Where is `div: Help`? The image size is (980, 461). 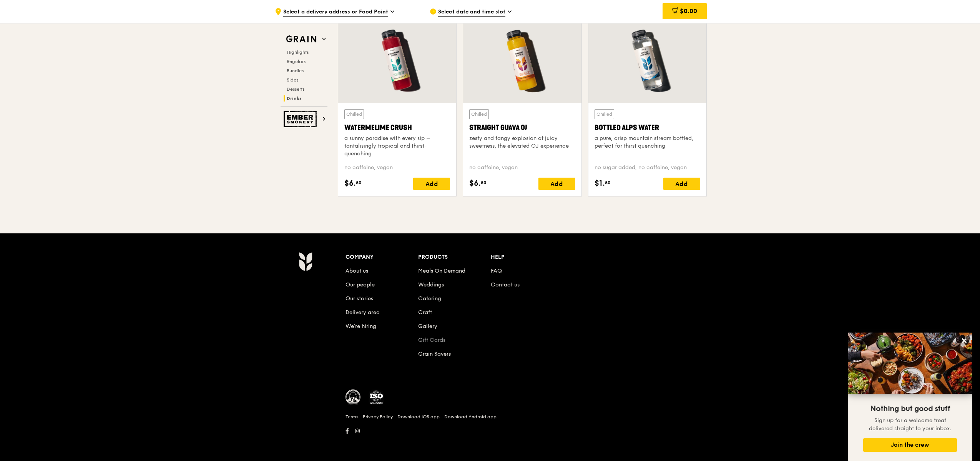 div: Help is located at coordinates (527, 257).